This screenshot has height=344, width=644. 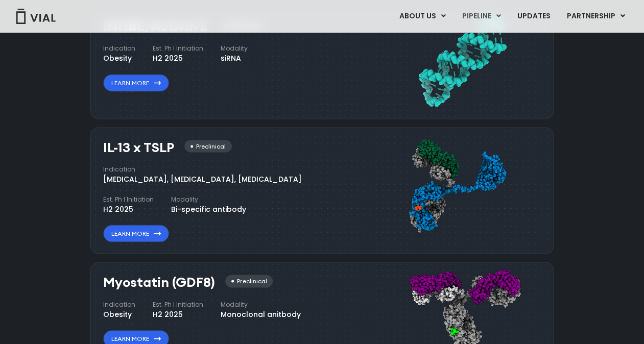 What do you see at coordinates (208, 209) in the screenshot?
I see `div: Bi-specific antibody` at bounding box center [208, 209].